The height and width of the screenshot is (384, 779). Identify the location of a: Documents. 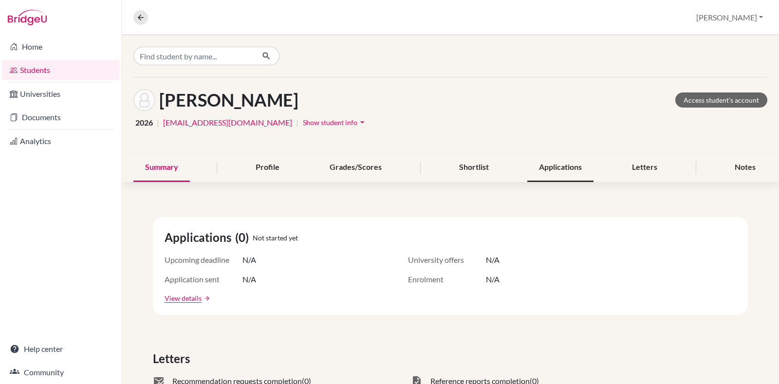
(60, 117).